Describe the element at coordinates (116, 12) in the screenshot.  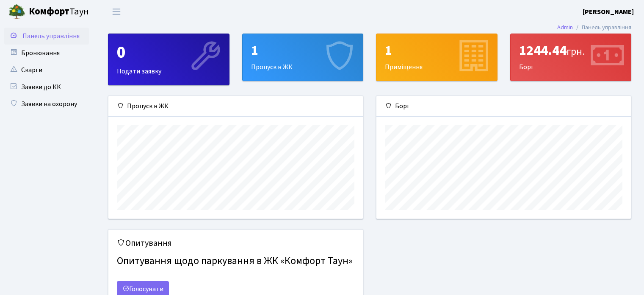
I see `button: Переключити навігацію` at that location.